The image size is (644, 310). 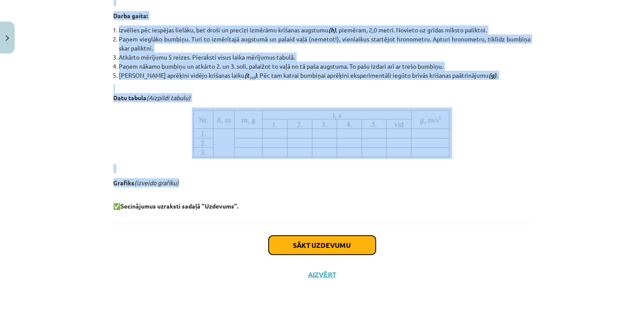 I want to click on strong: (t ), so click(x=251, y=75).